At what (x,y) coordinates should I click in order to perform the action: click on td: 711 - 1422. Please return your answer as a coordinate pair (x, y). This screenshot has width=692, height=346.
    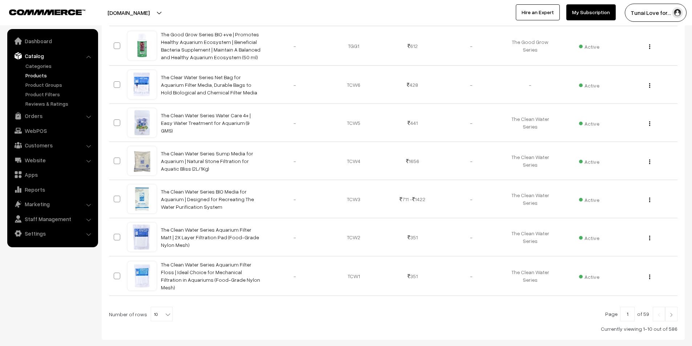
    Looking at the image, I should click on (413, 199).